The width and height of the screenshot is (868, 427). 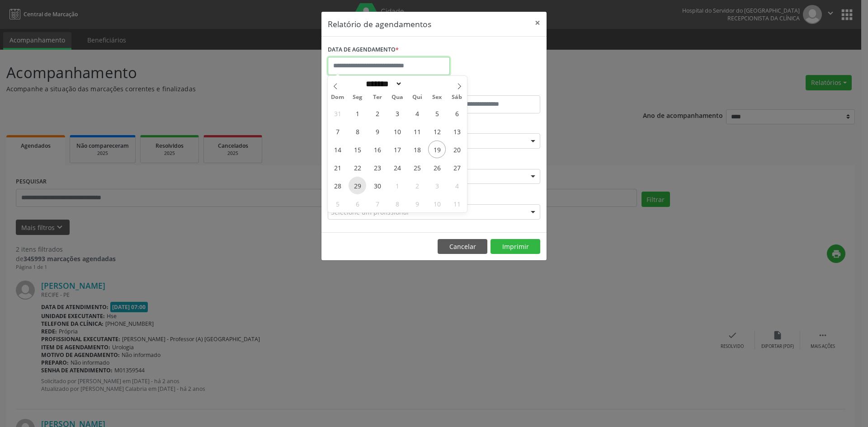 I want to click on span: Setembro 4, 2025, so click(x=417, y=113).